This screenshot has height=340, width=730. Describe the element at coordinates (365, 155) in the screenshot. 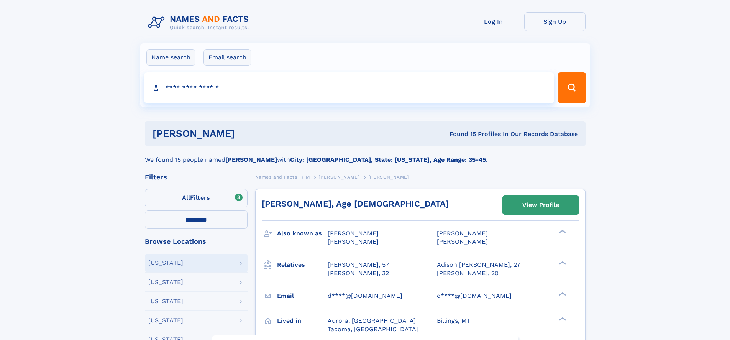

I see `div: We found 15 people named with .` at that location.